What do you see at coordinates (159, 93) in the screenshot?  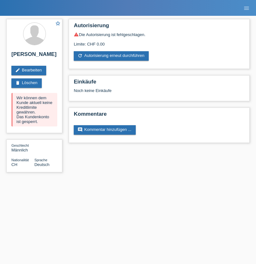 I see `div: Noch keine Einkäufe` at bounding box center [159, 93].